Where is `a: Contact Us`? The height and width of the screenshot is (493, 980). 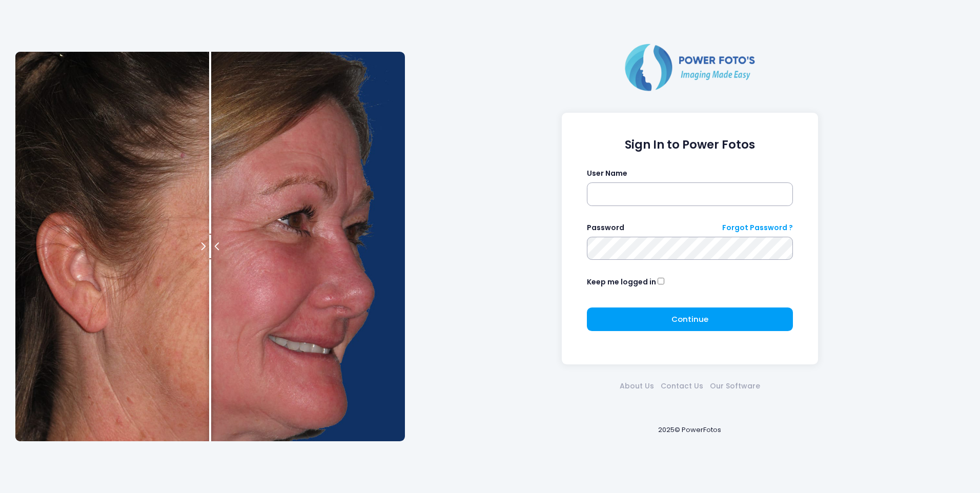
a: Contact Us is located at coordinates (682, 386).